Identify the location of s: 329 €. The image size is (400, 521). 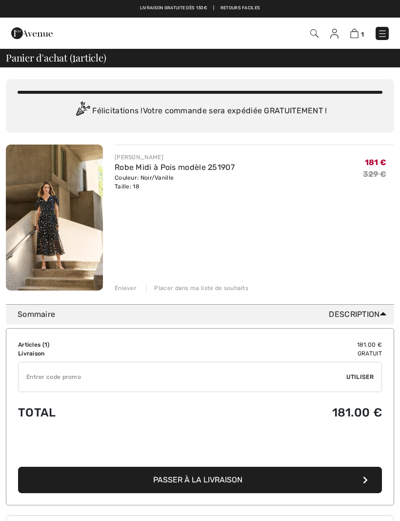
(375, 174).